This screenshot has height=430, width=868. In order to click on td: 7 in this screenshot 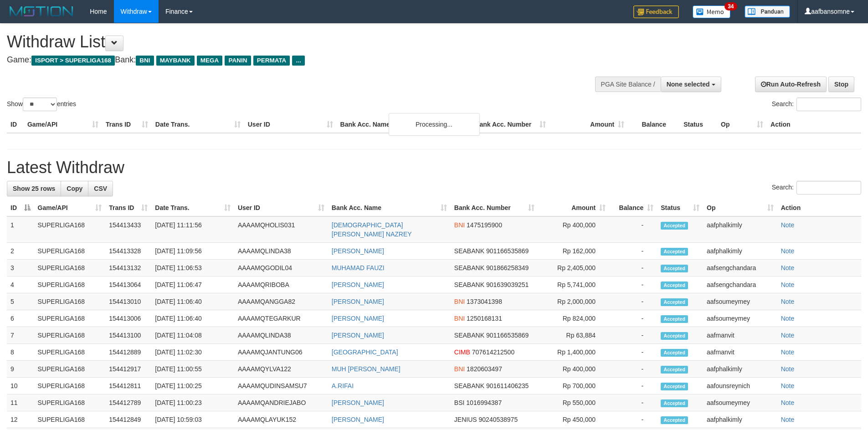, I will do `click(20, 335)`.